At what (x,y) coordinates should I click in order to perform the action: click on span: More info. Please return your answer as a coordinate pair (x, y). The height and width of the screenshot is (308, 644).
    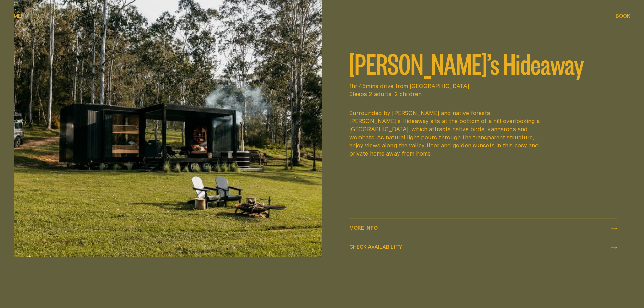
    Looking at the image, I should click on (363, 228).